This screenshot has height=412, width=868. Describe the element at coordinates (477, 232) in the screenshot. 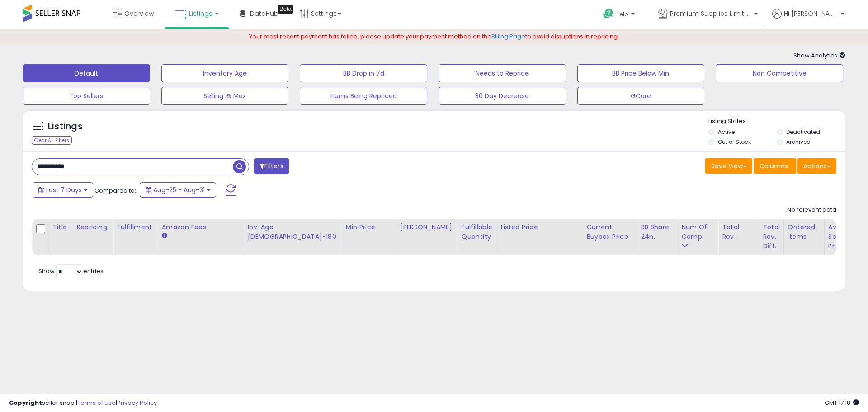

I see `div: Fulfillable Quantity` at that location.